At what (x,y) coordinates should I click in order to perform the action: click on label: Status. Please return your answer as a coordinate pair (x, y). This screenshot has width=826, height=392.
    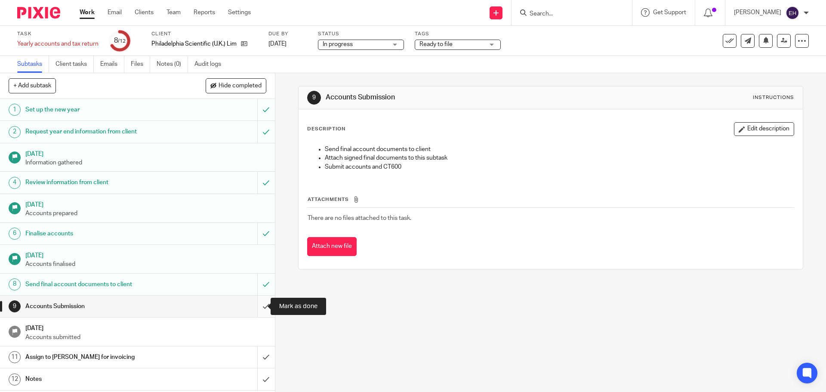
    Looking at the image, I should click on (361, 34).